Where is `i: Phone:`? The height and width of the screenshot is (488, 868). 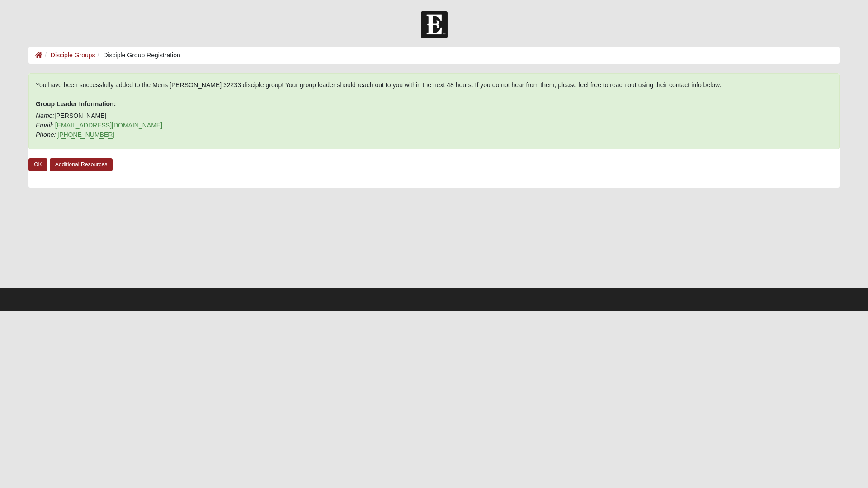 i: Phone: is located at coordinates (46, 135).